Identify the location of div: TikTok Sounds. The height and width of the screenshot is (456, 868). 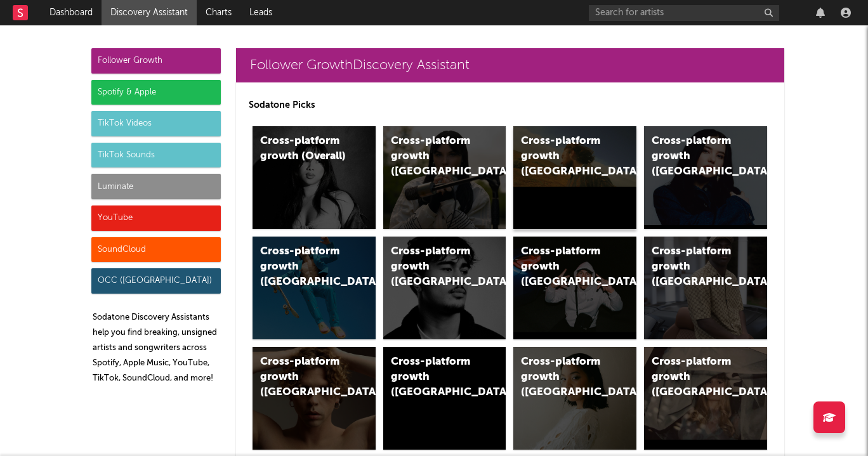
(156, 155).